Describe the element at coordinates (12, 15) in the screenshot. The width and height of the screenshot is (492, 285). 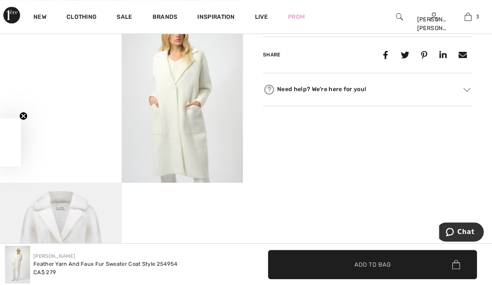
I see `a: 1ère Avenue` at that location.